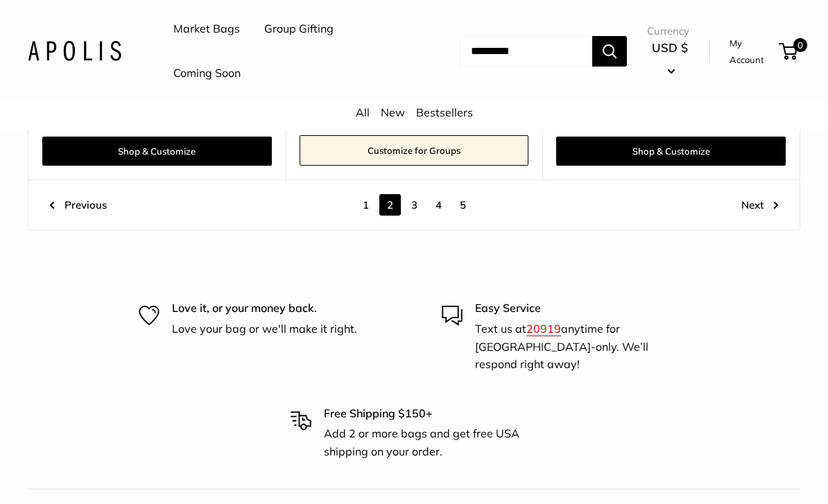  Describe the element at coordinates (525, 52) in the screenshot. I see `input: Search...` at that location.